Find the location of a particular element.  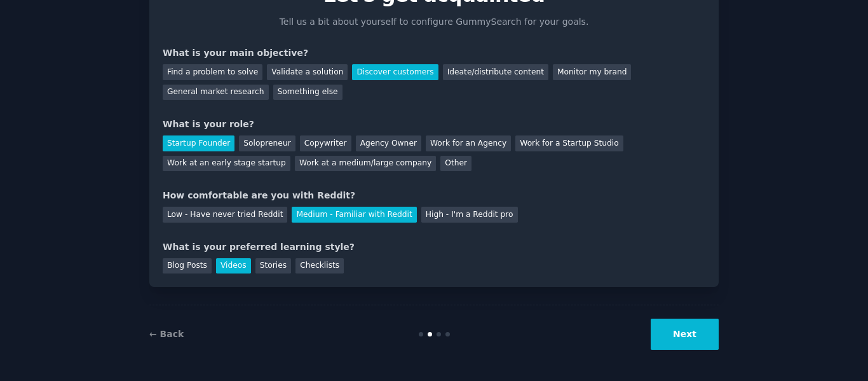

div: Work for an Agency is located at coordinates (468, 143).